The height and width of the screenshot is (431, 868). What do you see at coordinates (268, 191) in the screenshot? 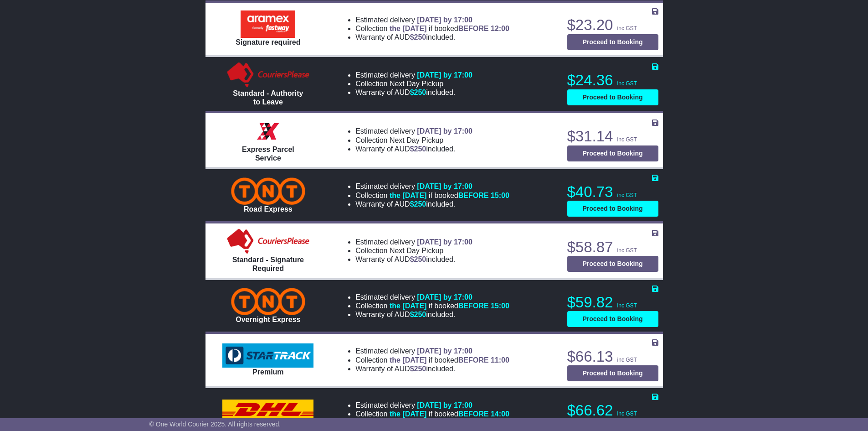
I see `img: TNT Domestic: Road Express` at bounding box center [268, 191].